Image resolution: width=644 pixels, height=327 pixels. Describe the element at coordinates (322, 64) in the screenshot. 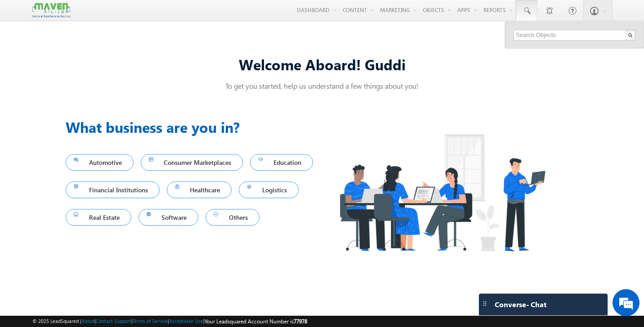

I see `div: Welcome Aboard! Guddi` at that location.